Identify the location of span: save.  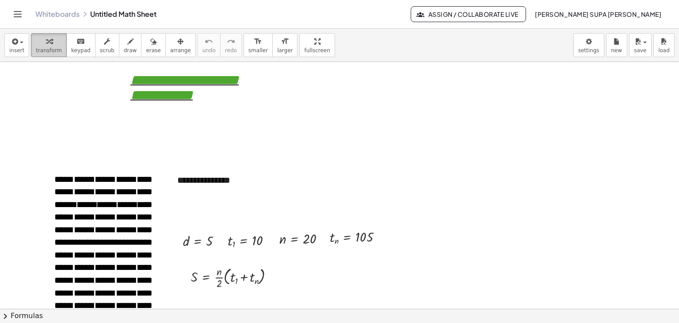
(640, 50).